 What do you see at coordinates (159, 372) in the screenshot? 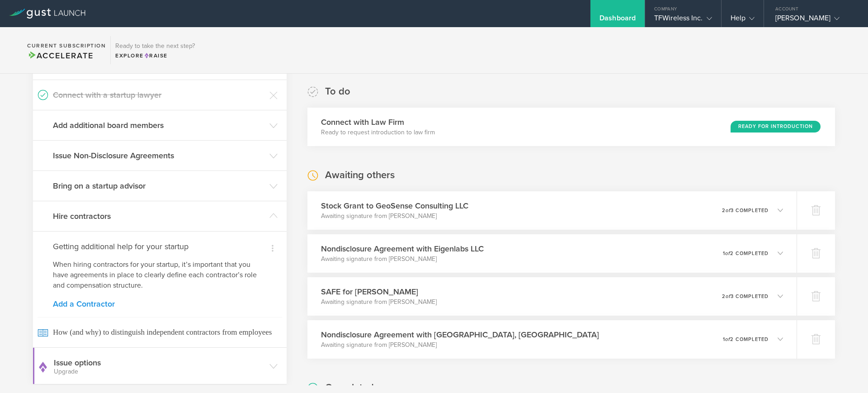
I see `small: Upgrade` at bounding box center [159, 372].